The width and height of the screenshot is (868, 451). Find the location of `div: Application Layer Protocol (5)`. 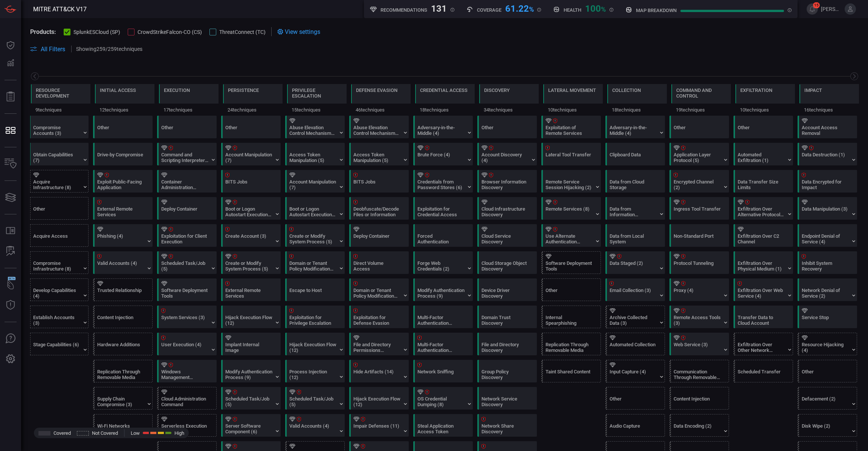

div: Application Layer Protocol (5) is located at coordinates (697, 158).